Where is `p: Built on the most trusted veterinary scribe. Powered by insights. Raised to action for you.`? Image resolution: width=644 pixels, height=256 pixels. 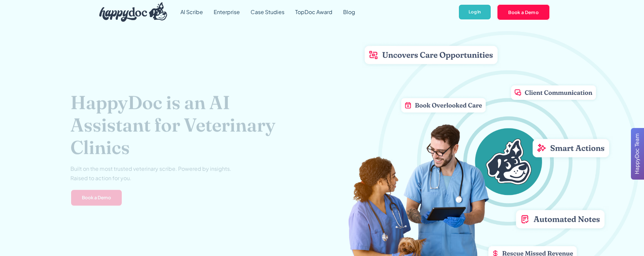 p: Built on the most trusted veterinary scribe. Powered by insights. Raised to action for you. is located at coordinates (151, 173).